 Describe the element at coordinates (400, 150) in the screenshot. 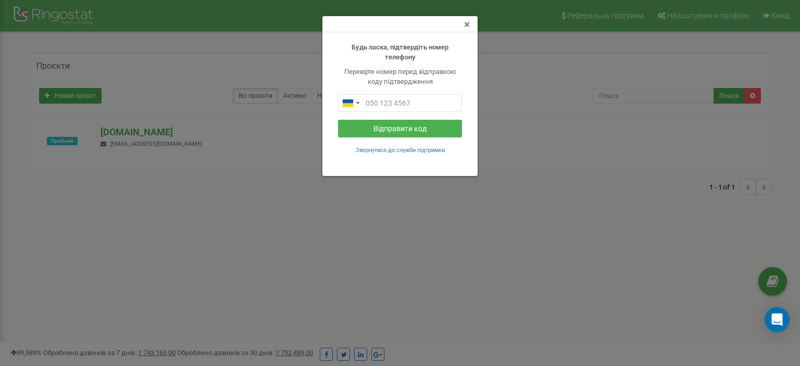

I see `small: Звернутися до служби підтримки` at that location.